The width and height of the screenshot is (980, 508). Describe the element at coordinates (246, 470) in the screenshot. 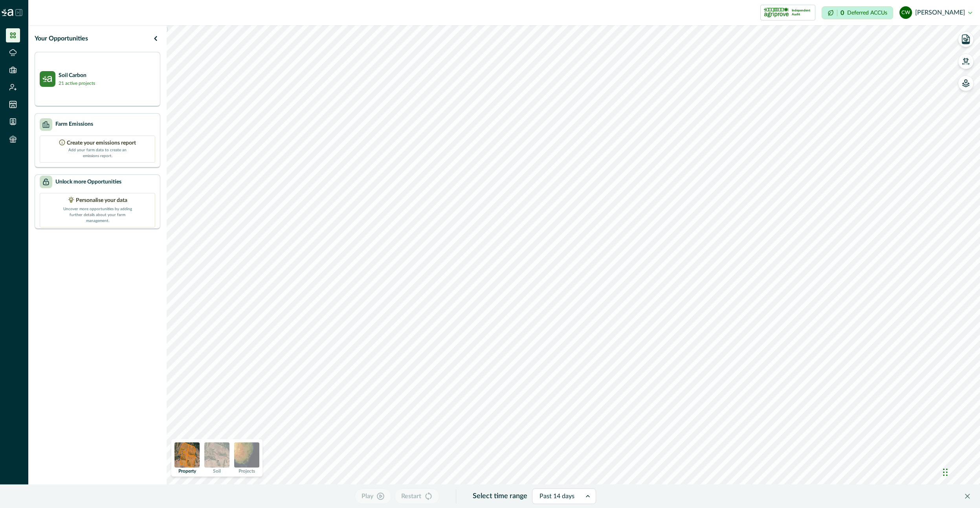

I see `p: Projects` at that location.